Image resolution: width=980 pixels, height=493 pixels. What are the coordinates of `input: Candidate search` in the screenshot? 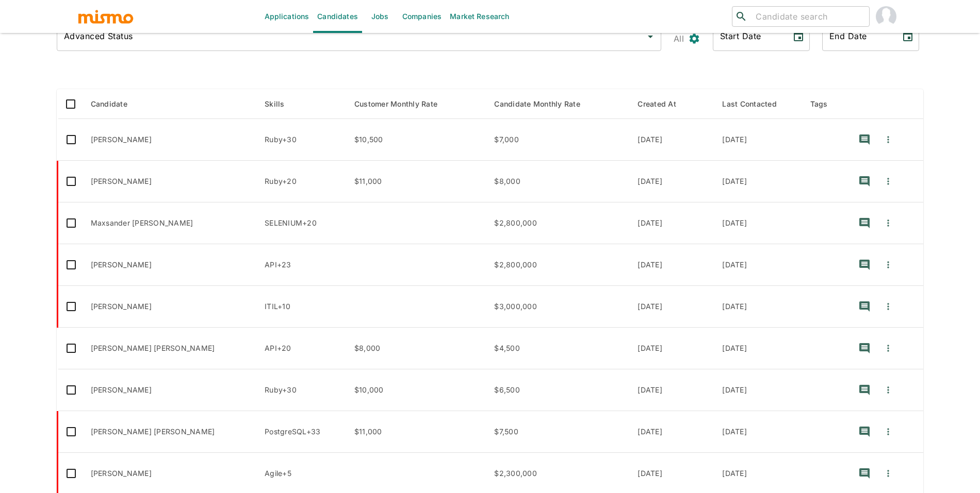 It's located at (808, 16).